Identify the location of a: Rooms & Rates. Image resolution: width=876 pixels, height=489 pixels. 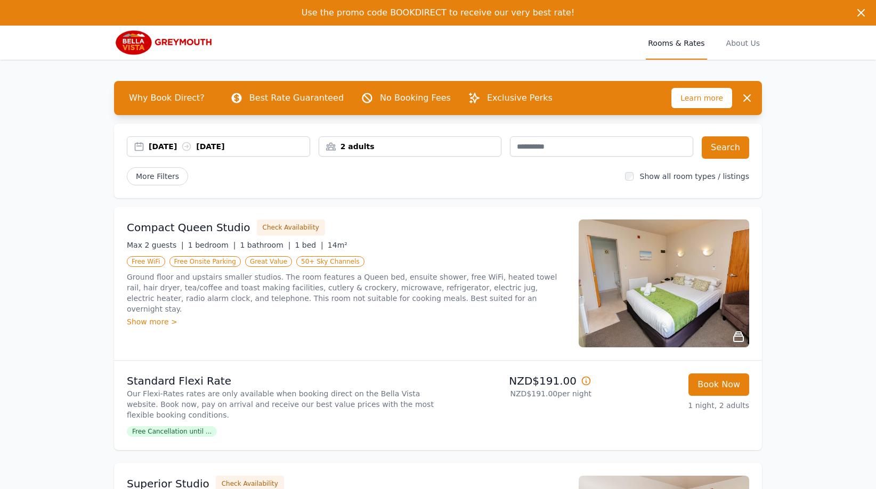
(676, 43).